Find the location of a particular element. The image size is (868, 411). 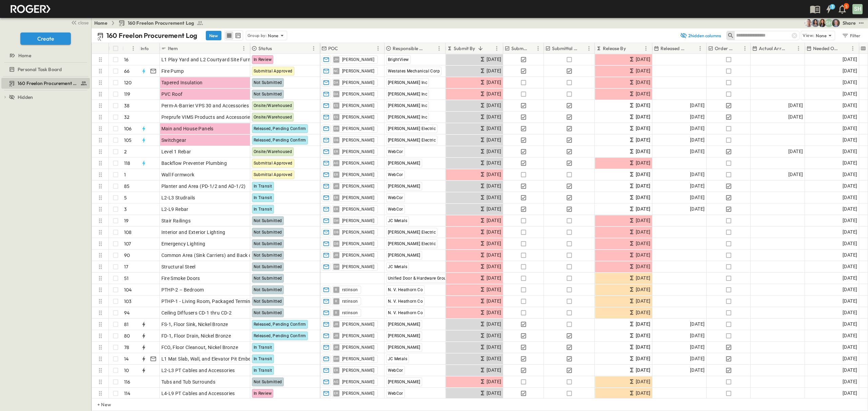

span: Switchgear is located at coordinates (174, 140).